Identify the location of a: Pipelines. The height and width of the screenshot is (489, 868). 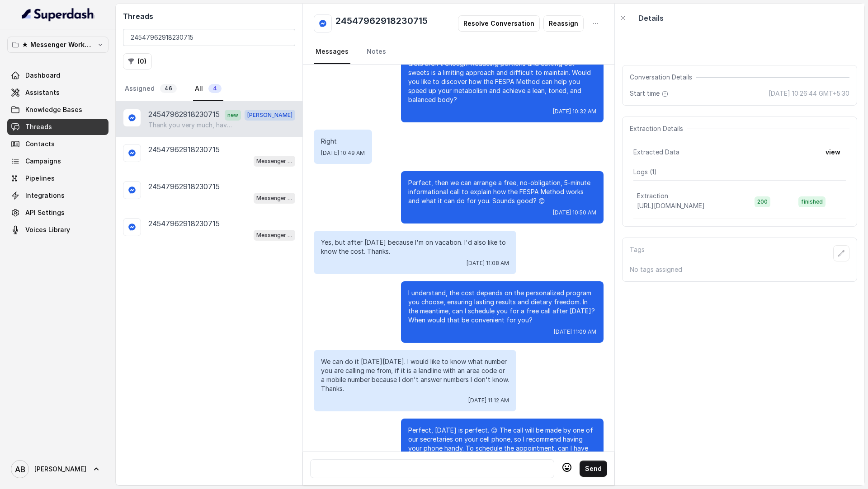
(58, 178).